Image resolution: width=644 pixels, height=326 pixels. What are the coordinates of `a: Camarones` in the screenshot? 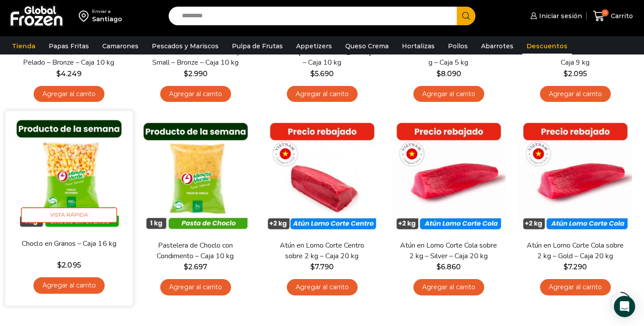 It's located at (120, 46).